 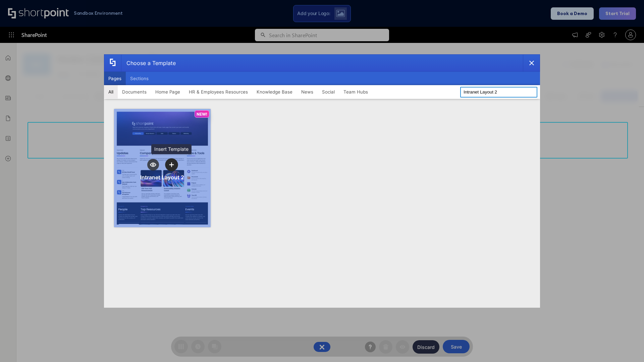 What do you see at coordinates (162, 177) in the screenshot?
I see `div: Intranet Layout 2` at bounding box center [162, 177].